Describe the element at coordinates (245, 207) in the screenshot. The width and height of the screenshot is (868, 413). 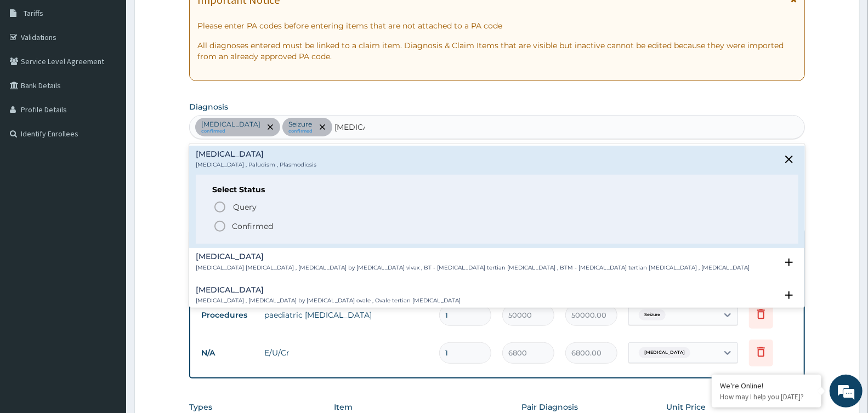
I see `span: Query` at that location.